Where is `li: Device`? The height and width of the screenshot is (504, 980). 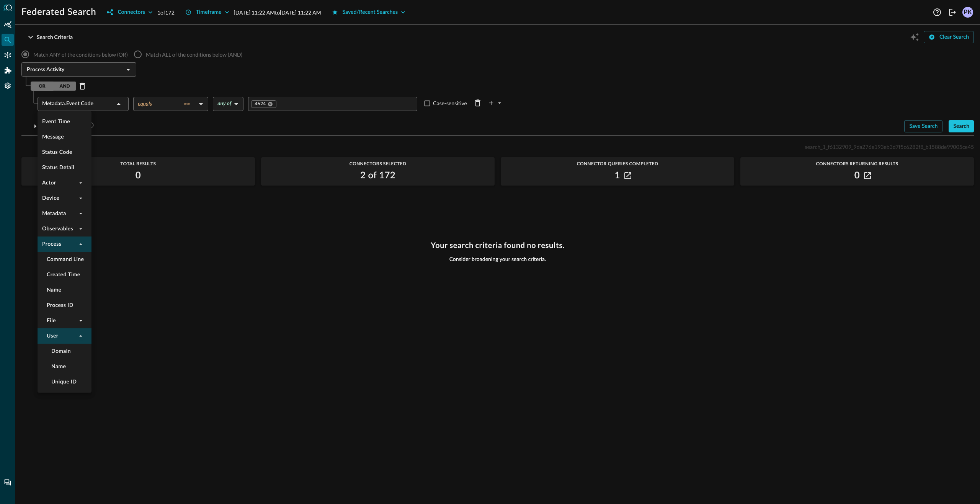
li: Device is located at coordinates (65, 198).